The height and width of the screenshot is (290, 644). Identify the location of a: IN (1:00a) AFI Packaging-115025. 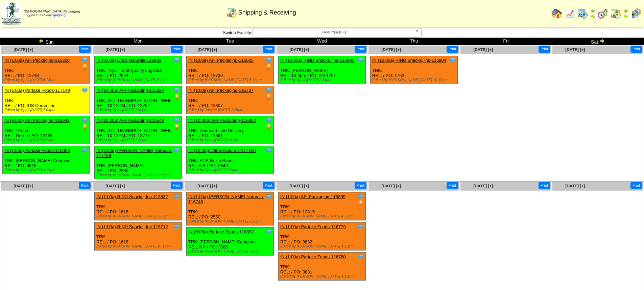
(221, 60).